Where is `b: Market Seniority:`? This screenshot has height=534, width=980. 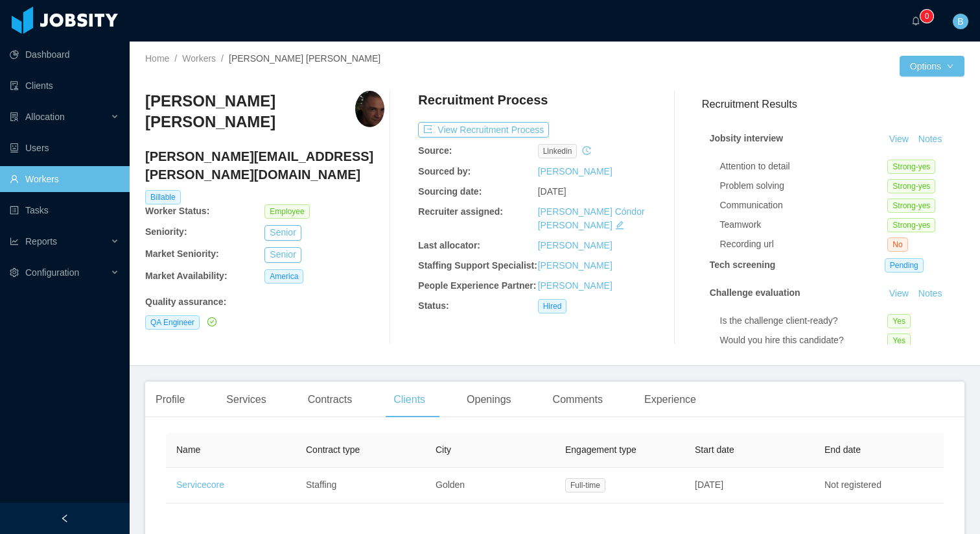
b: Market Seniority: is located at coordinates (182, 254).